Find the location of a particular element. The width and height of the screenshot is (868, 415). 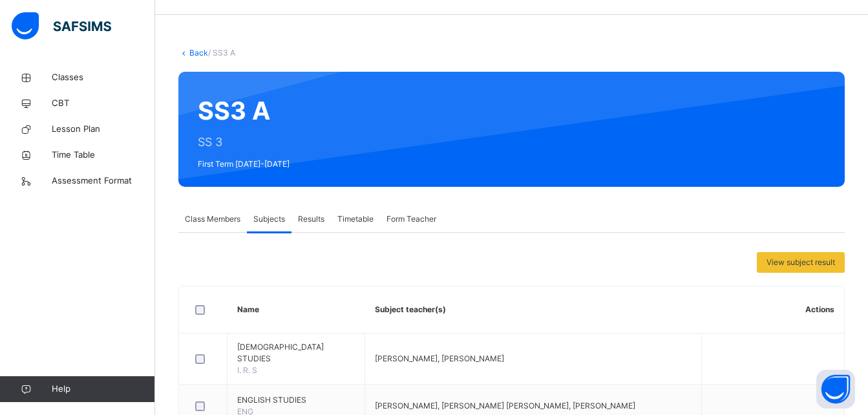

th: Name is located at coordinates (296, 310).